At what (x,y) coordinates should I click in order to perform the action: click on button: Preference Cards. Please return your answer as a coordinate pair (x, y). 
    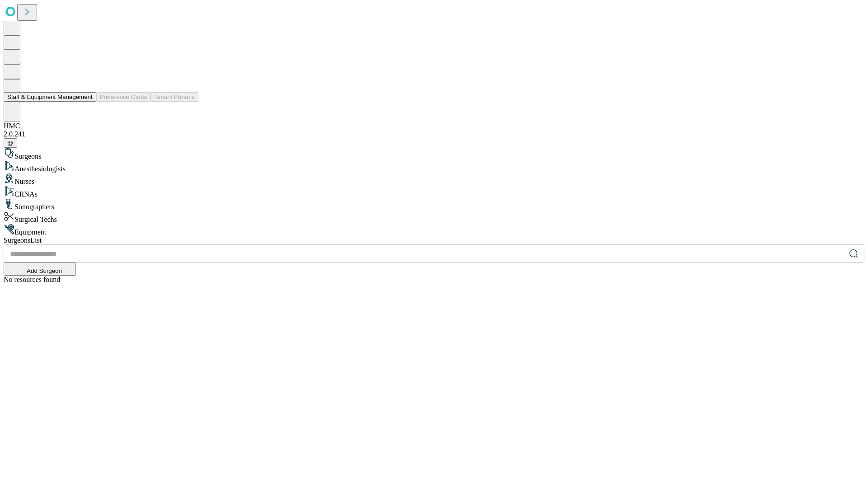
    Looking at the image, I should click on (123, 97).